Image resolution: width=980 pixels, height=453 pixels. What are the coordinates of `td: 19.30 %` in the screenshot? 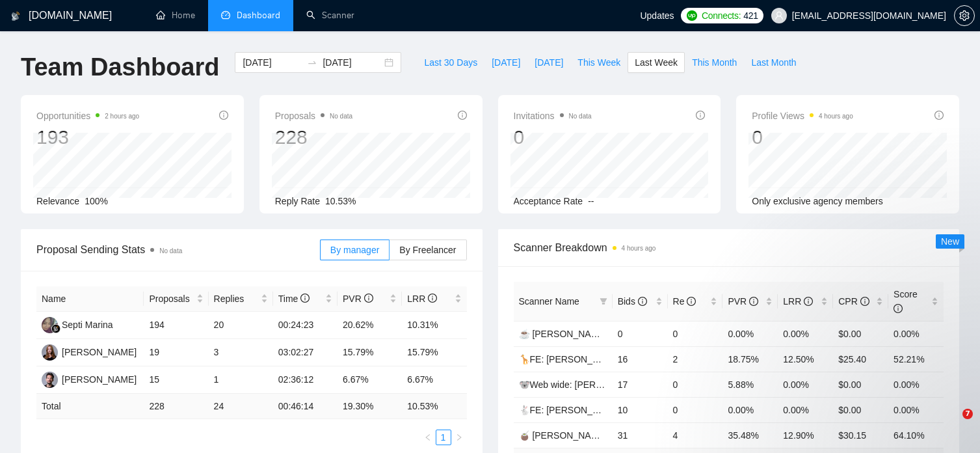 It's located at (369, 406).